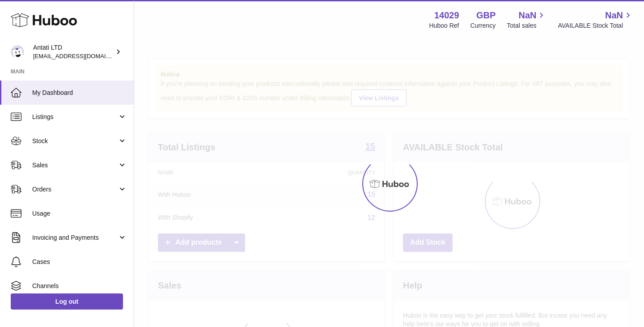 The width and height of the screenshot is (644, 327). Describe the element at coordinates (79, 92) in the screenshot. I see `span: My Dashboard` at that location.